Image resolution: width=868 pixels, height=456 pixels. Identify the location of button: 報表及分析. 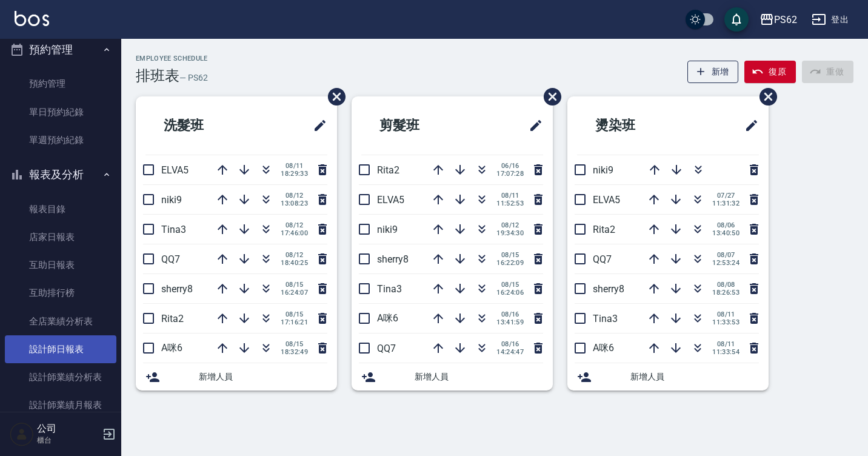
(61, 175).